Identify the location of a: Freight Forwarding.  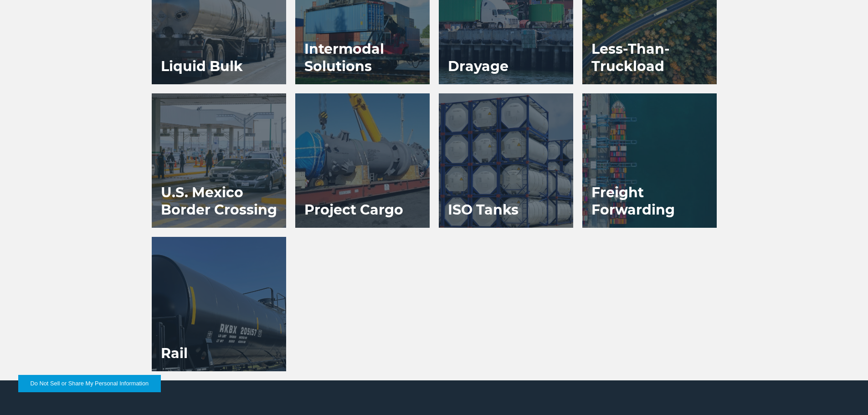
(649, 160).